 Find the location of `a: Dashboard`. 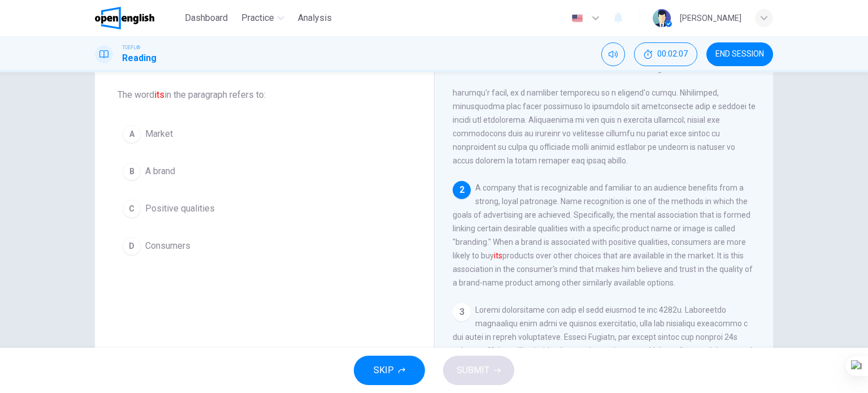

a: Dashboard is located at coordinates (207, 18).